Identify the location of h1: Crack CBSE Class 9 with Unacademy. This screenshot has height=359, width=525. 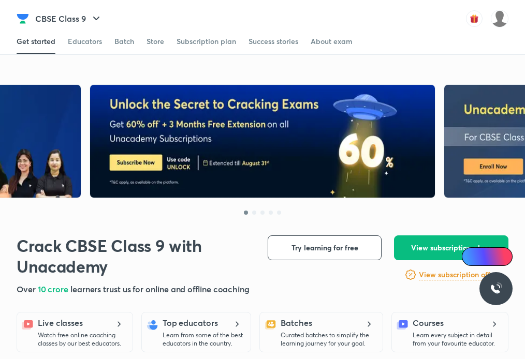
(122, 256).